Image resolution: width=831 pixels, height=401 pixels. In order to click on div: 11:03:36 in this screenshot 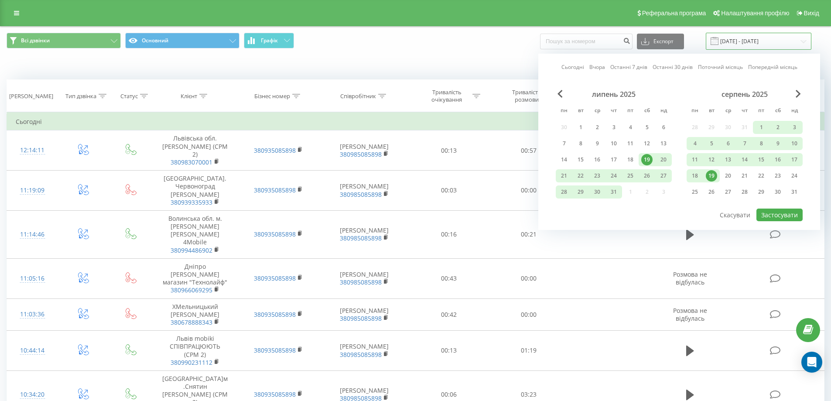, I will do `click(32, 314)`.